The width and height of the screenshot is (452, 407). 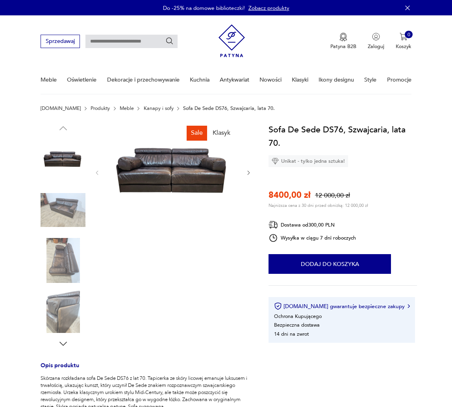 What do you see at coordinates (409, 35) in the screenshot?
I see `div: 0` at bounding box center [409, 35].